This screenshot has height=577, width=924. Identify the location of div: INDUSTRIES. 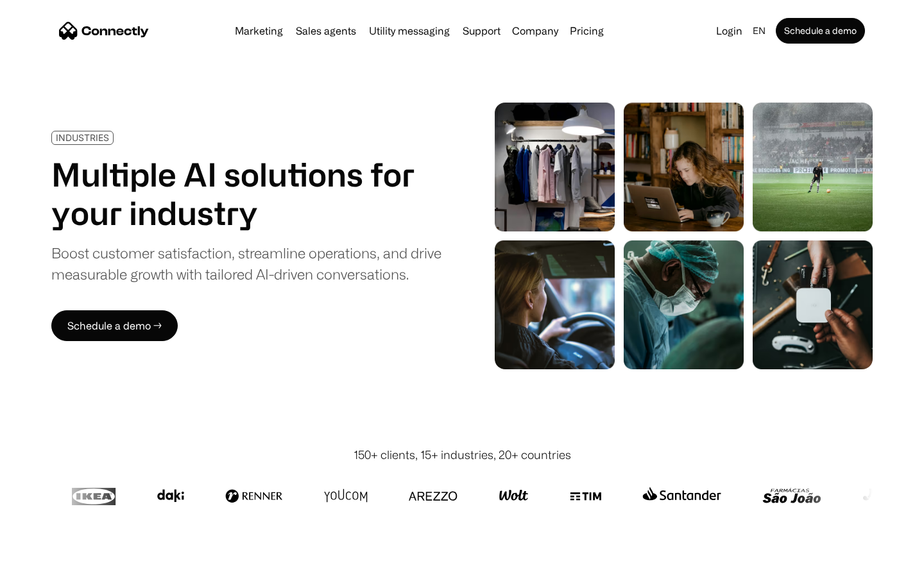
(82, 137).